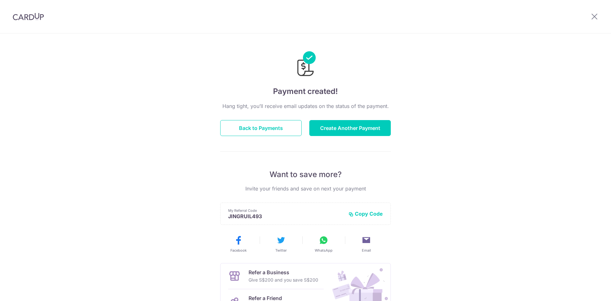 The image size is (611, 301). Describe the element at coordinates (28, 17) in the screenshot. I see `img: CardUp` at that location.